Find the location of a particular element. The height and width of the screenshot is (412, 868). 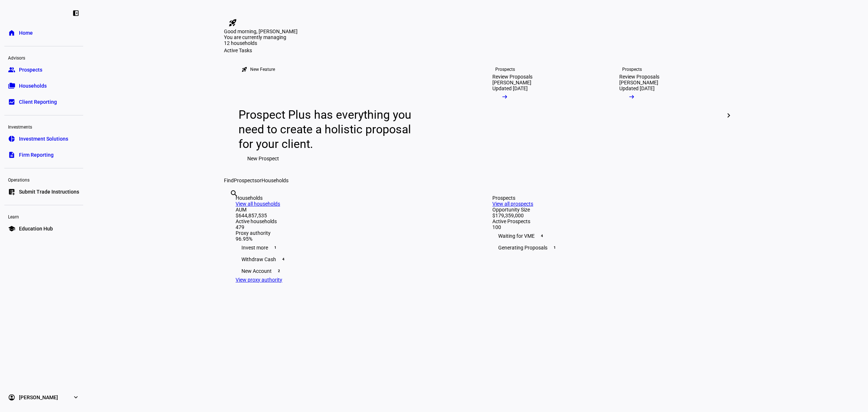

a: folder_copyHouseholds is located at coordinates (44, 86).